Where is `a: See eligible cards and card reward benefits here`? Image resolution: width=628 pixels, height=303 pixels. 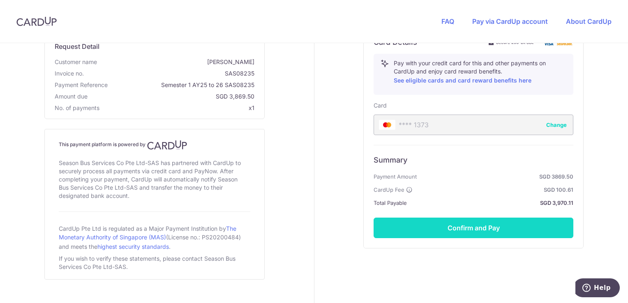
a: See eligible cards and card reward benefits here is located at coordinates (462, 80).